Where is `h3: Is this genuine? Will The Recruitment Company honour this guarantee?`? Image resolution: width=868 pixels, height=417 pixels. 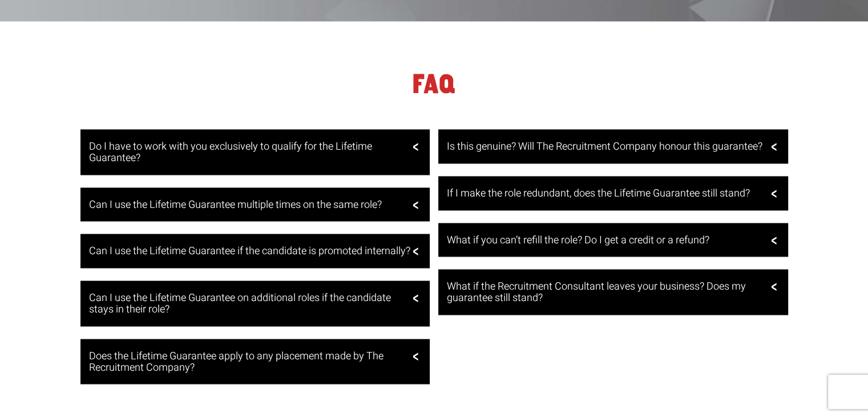
h3: Is this genuine? Will The Recruitment Company honour this guarantee? is located at coordinates (612, 146).